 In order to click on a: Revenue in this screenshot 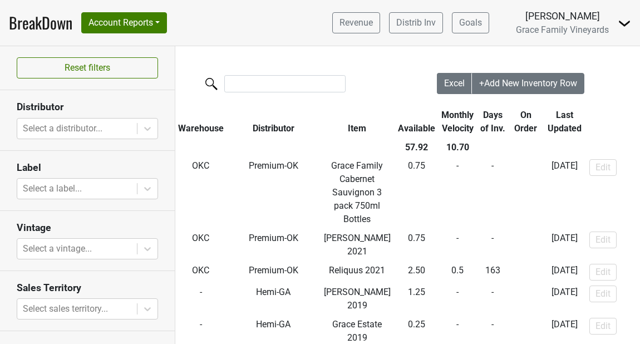, I will do `click(356, 23)`.